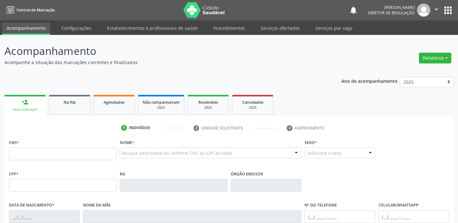 The width and height of the screenshot is (458, 223). Describe the element at coordinates (152, 28) in the screenshot. I see `a: Estabelecimentos e profissionais de saúde` at that location.